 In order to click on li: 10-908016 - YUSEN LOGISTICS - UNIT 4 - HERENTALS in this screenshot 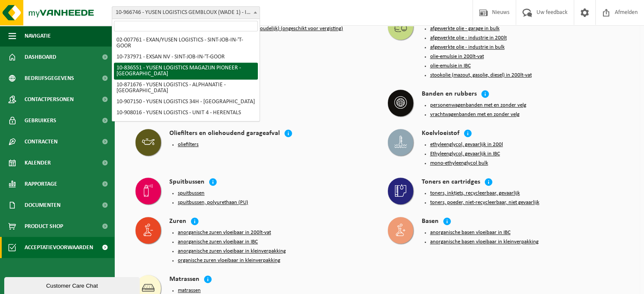, I will do `click(186, 113)`.